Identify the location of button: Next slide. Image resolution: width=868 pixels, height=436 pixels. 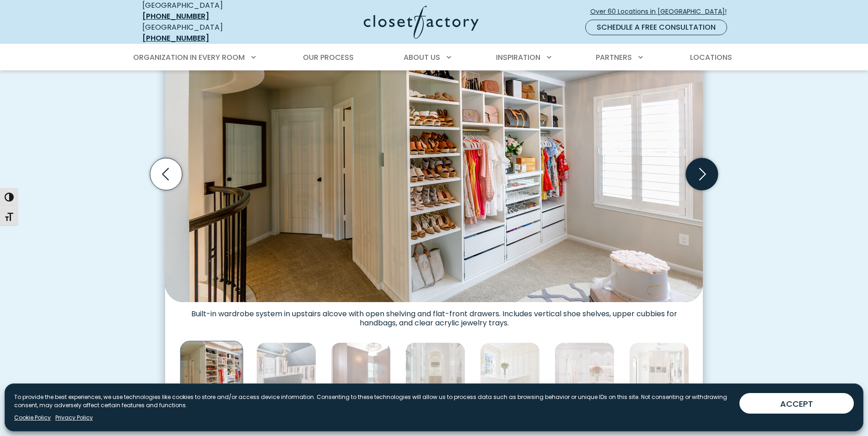
(702, 174).